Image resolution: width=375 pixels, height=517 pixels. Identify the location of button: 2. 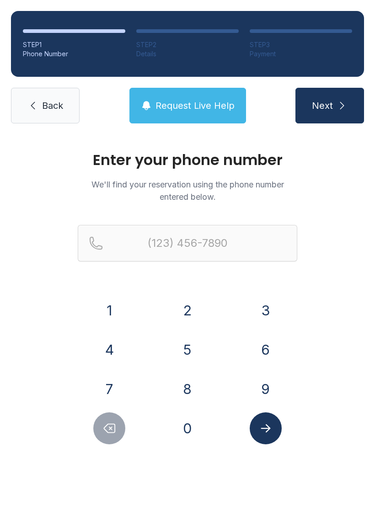
(187, 310).